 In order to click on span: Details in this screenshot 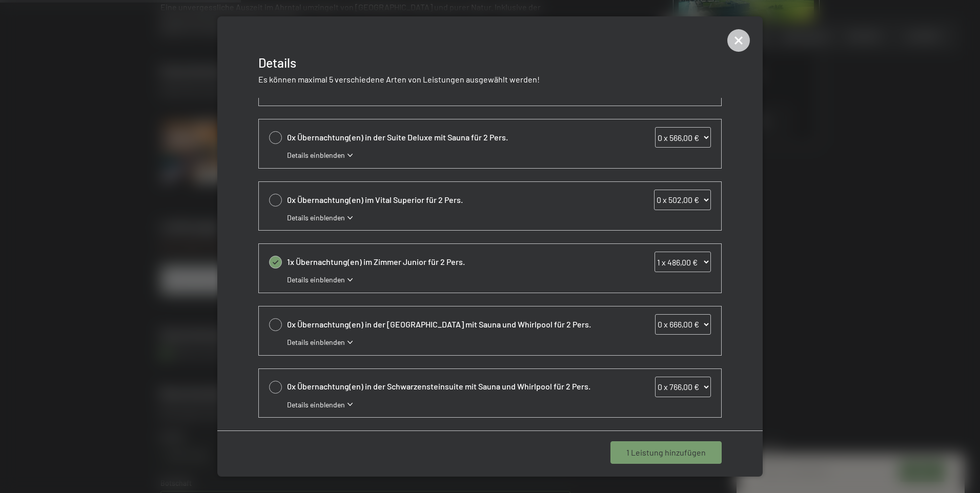, I will do `click(278, 63)`.